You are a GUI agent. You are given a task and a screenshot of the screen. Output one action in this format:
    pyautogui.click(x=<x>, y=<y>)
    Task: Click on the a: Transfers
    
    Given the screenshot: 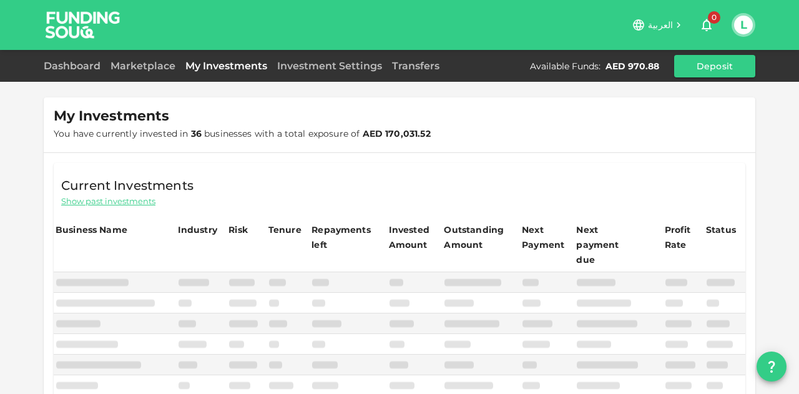 What is the action you would take?
    pyautogui.click(x=416, y=66)
    